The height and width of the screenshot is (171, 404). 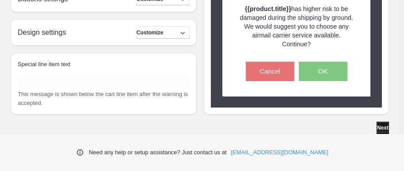 What do you see at coordinates (323, 71) in the screenshot?
I see `button: OK` at bounding box center [323, 71].